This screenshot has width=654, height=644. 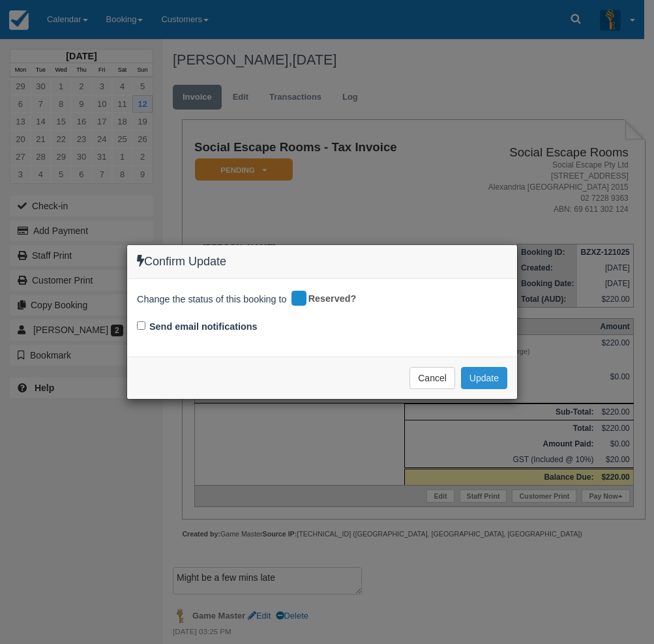 What do you see at coordinates (212, 301) in the screenshot?
I see `span: Change the status of this booking to` at bounding box center [212, 301].